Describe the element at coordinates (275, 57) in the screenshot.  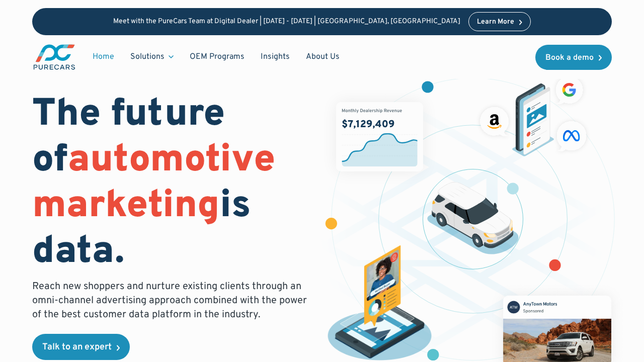
I see `a: Insights` at that location.